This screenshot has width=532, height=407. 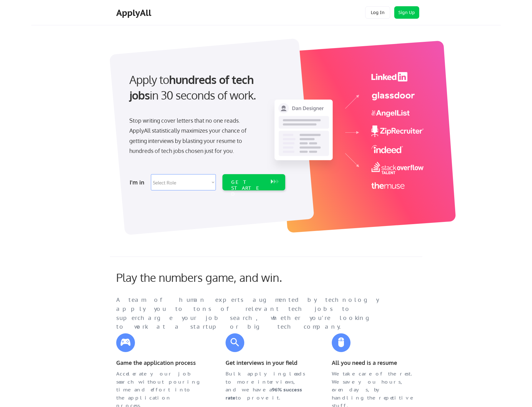 I want to click on div: Bulk applying leads to more interviews, and we have a to prove it., so click(x=268, y=386).